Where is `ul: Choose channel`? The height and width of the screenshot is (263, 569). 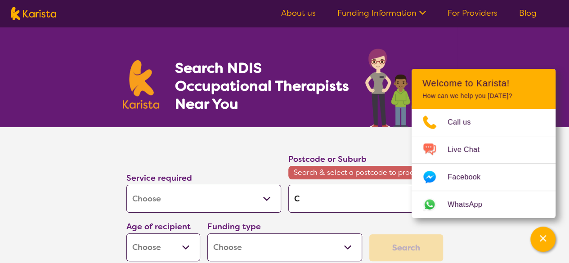
ul: Choose channel is located at coordinates (483, 163).